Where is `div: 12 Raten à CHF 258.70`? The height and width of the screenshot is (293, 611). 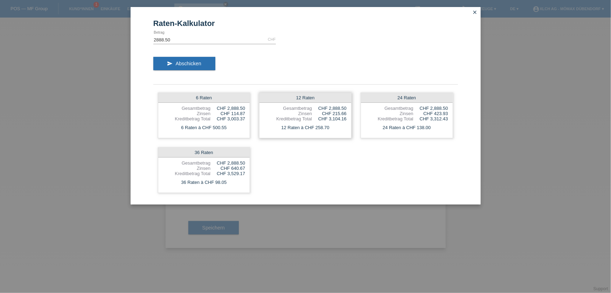 div: 12 Raten à CHF 258.70 is located at coordinates (306, 128).